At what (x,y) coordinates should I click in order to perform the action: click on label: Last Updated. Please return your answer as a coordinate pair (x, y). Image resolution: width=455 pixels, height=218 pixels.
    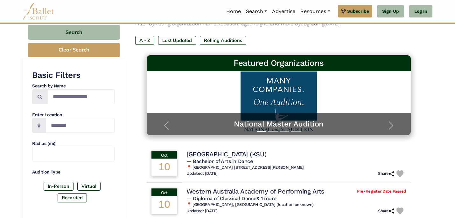
    Looking at the image, I should click on (177, 40).